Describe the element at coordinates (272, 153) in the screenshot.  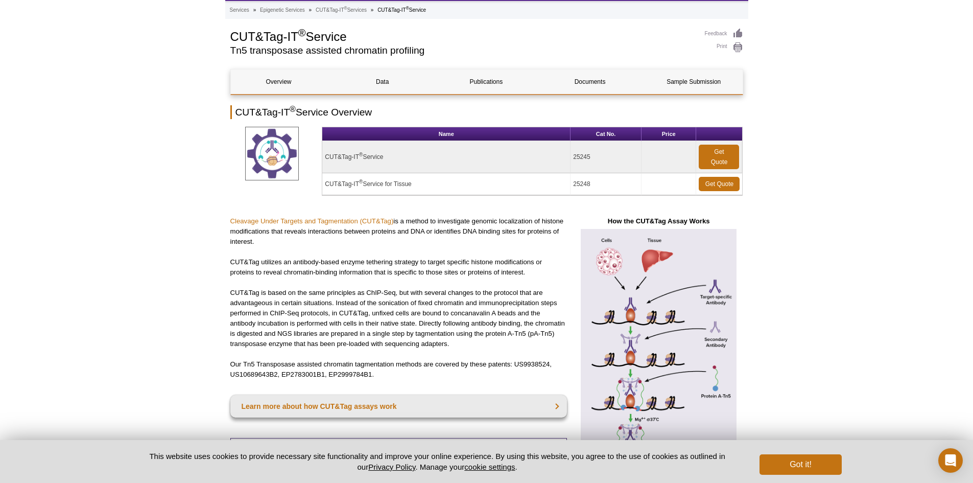
I see `img: CUT&Tag Service` at that location.